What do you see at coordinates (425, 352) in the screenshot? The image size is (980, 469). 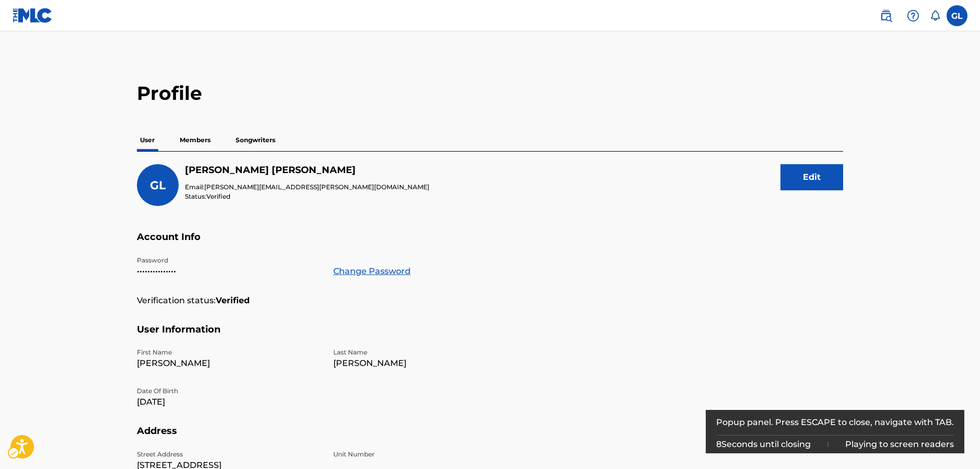 I see `p: Last Name` at bounding box center [425, 352].